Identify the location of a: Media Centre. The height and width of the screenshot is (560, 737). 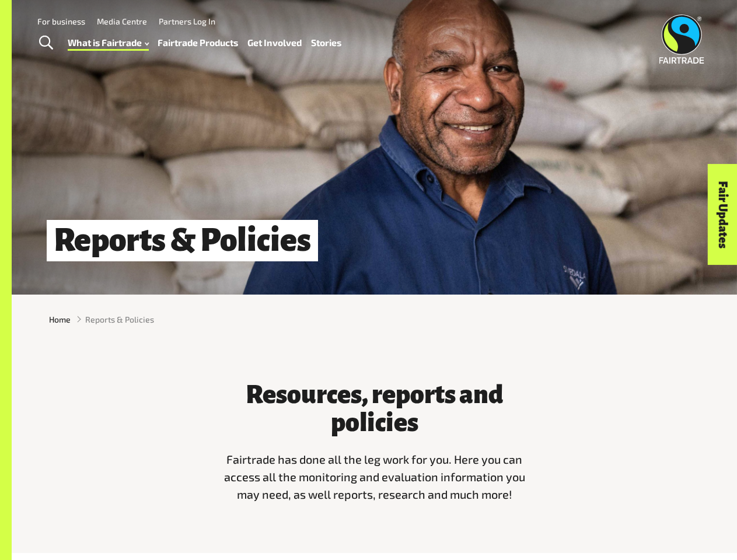
(122, 21).